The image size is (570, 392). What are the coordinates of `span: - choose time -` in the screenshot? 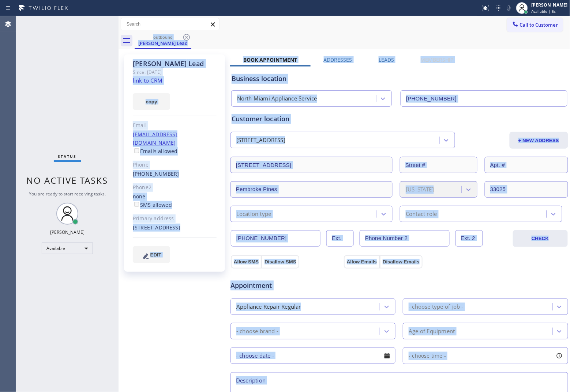 It's located at (428, 355).